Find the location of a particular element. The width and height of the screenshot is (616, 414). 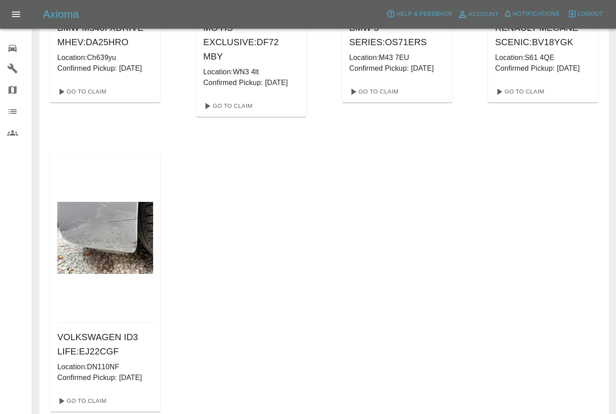

span: Logout is located at coordinates (590, 14).